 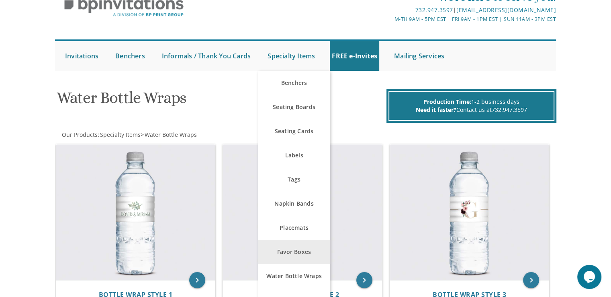 I want to click on span: Production Time:, so click(x=447, y=101).